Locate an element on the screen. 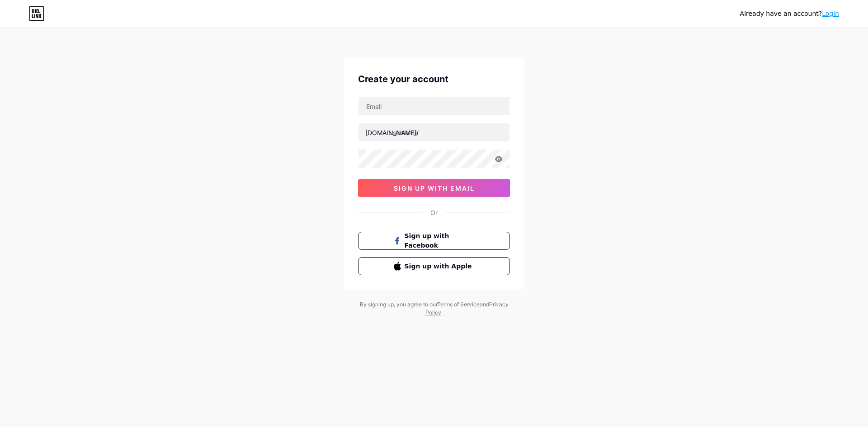 This screenshot has width=868, height=427. div: By signing up, you agree to our and . is located at coordinates (434, 308).